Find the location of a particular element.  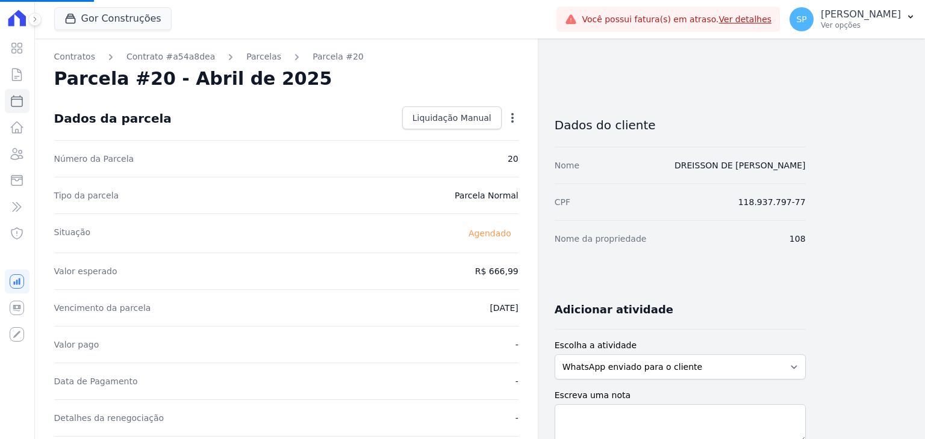

dt: Situação is located at coordinates (72, 234).